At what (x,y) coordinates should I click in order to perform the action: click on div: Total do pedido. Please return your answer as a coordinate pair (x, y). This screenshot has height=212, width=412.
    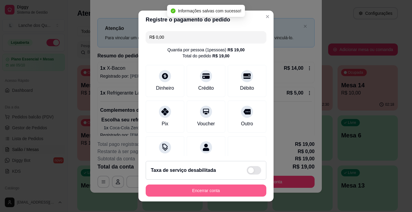
    Looking at the image, I should click on (206, 56).